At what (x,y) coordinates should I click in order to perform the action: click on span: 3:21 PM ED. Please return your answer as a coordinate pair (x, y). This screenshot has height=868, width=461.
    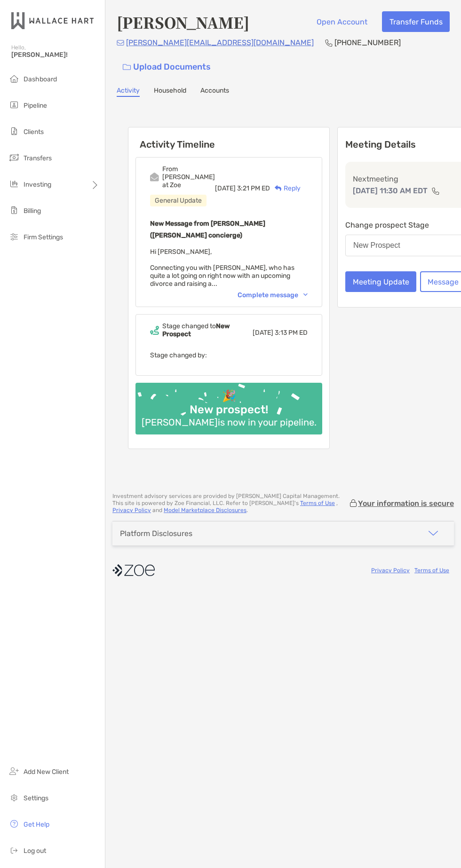
    Looking at the image, I should click on (254, 188).